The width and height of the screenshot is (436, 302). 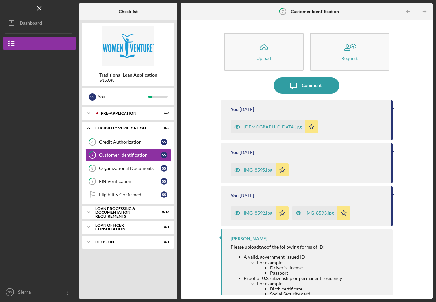 I want to click on button: Comment, so click(x=306, y=85).